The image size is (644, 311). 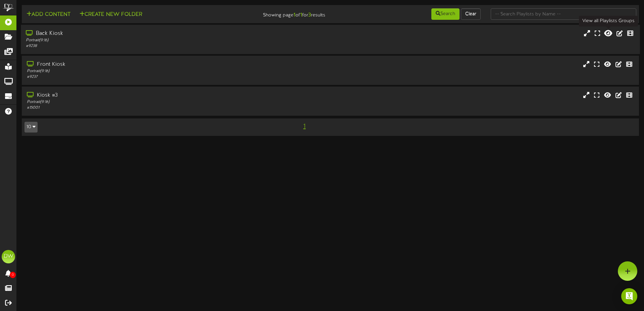 I want to click on span: 1, so click(x=304, y=126).